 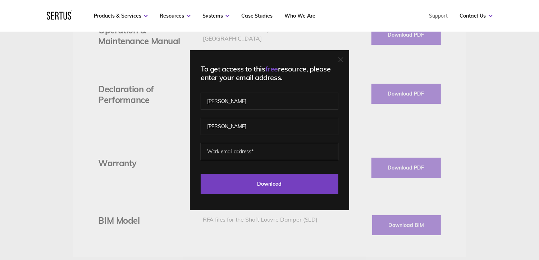 What do you see at coordinates (474, 219) in the screenshot?
I see `div: Chat Widget` at bounding box center [474, 219].